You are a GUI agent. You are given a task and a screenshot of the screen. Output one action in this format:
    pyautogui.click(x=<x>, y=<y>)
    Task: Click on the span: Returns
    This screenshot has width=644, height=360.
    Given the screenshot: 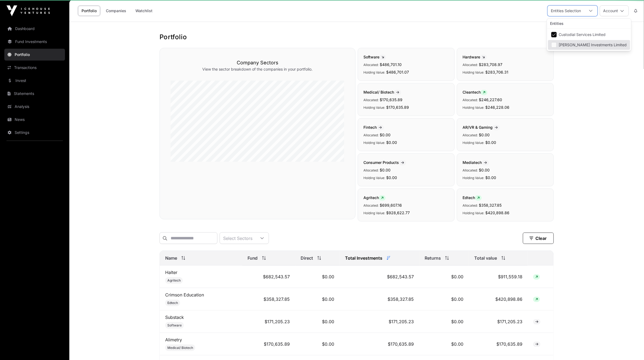 What is the action you would take?
    pyautogui.click(x=433, y=258)
    